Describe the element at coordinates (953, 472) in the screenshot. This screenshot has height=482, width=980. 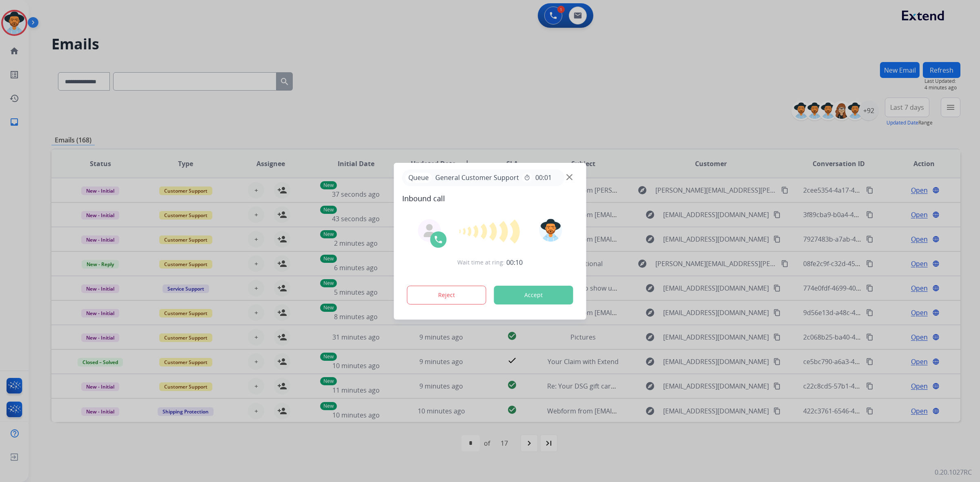
I see `p: 0.20.1027RC` at that location.